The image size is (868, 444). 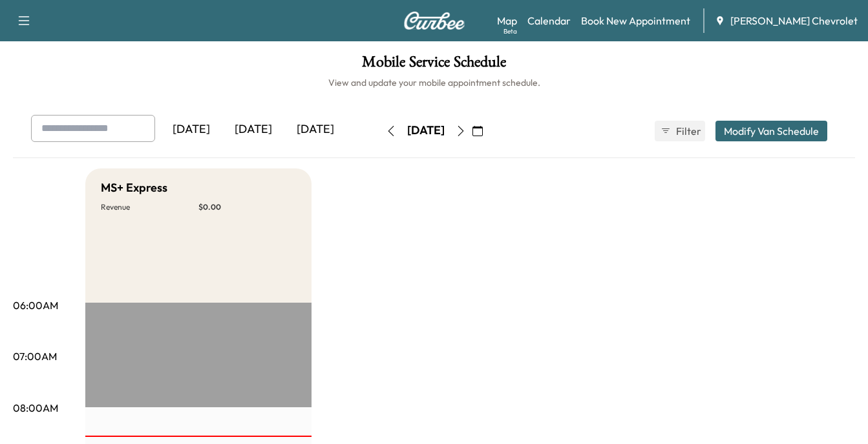 I want to click on p: 06:00AM, so click(x=36, y=305).